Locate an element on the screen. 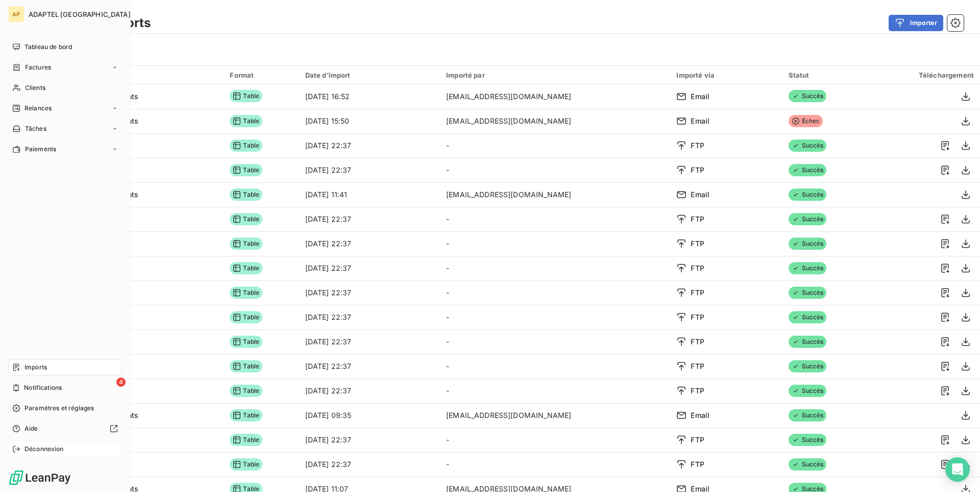 This screenshot has width=980, height=492. span: Tableau de bord is located at coordinates (48, 47).